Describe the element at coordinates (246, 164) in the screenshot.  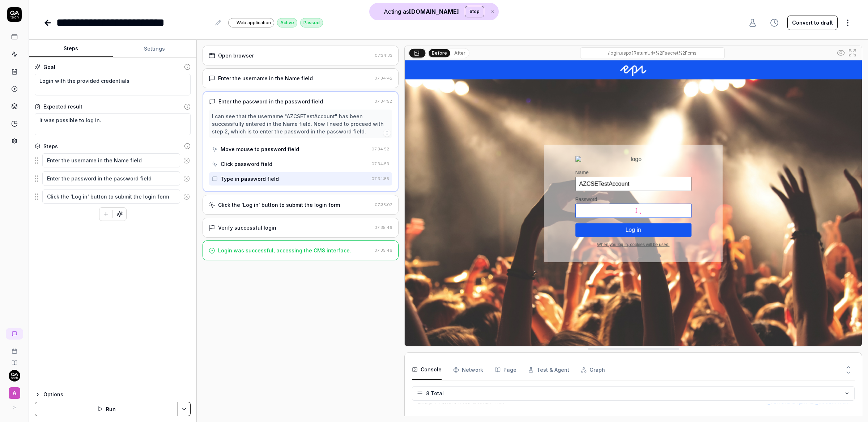
I see `div: Click password field` at that location.